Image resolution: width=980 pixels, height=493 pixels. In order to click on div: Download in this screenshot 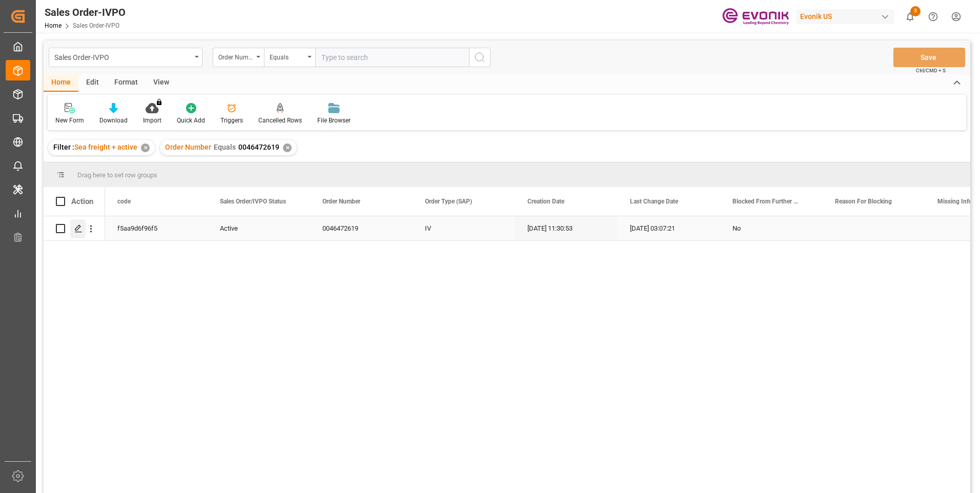, I will do `click(113, 121)`.